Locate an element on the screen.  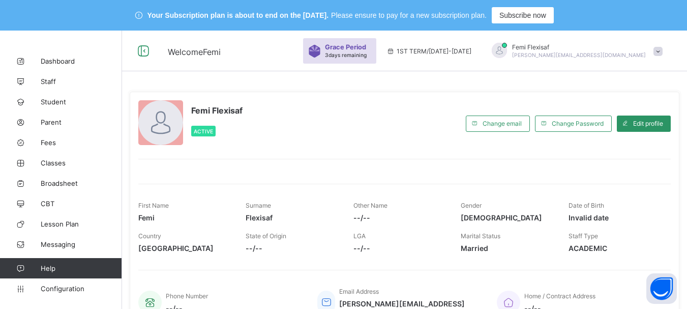
span: Fees is located at coordinates (81, 142).